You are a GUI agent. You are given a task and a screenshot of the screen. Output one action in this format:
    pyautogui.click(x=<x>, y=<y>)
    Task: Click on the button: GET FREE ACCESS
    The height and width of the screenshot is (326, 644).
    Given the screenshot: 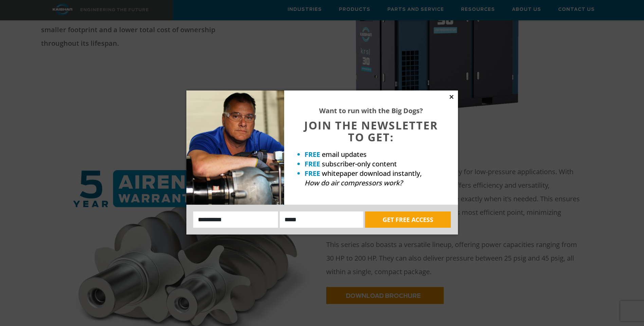 What is the action you would take?
    pyautogui.click(x=408, y=220)
    